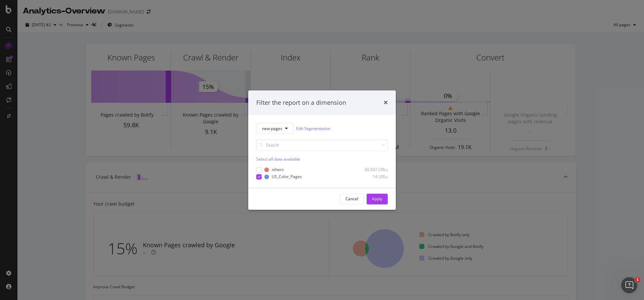 The width and height of the screenshot is (644, 300). I want to click on div: Cancel, so click(352, 198).